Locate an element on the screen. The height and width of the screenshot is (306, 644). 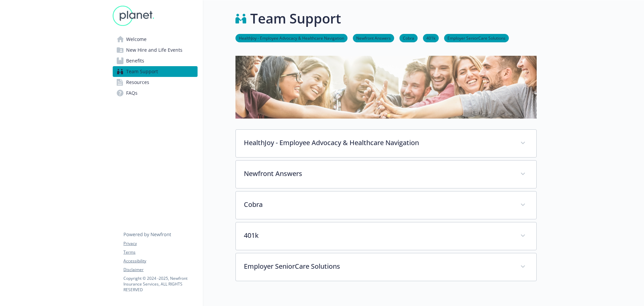
div: HealthJoy - Employee Advocacy & Healthcare Navigation is located at coordinates (386, 143).